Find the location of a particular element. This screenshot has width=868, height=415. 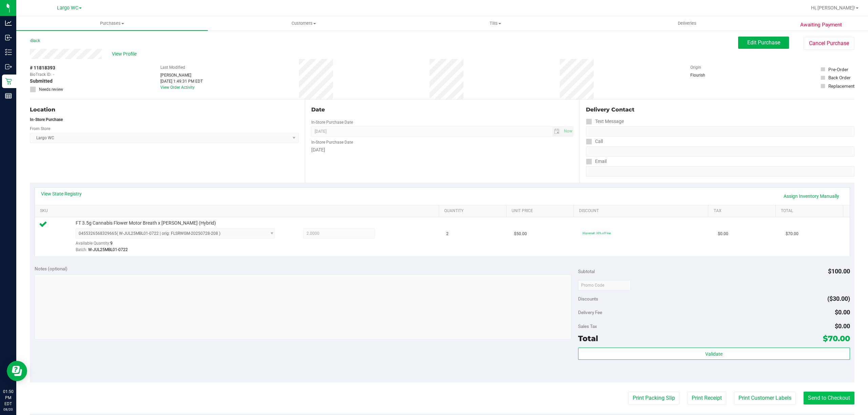

p: 01:50 PM EDT is located at coordinates (8, 398).